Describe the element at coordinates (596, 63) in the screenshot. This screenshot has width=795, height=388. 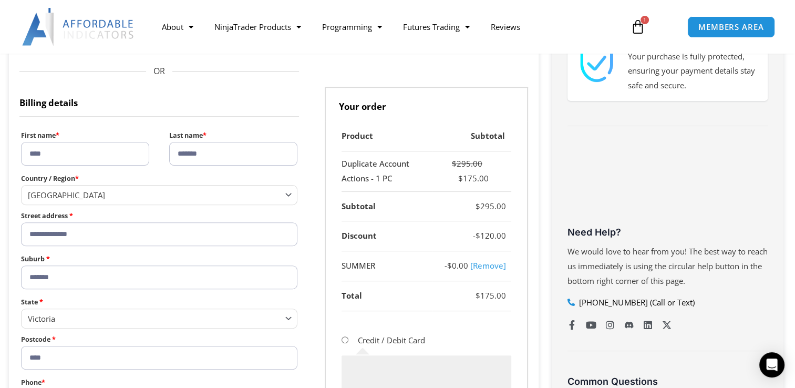
I see `img: 1000913 | Affordable Indicators – NinjaTrader` at that location.